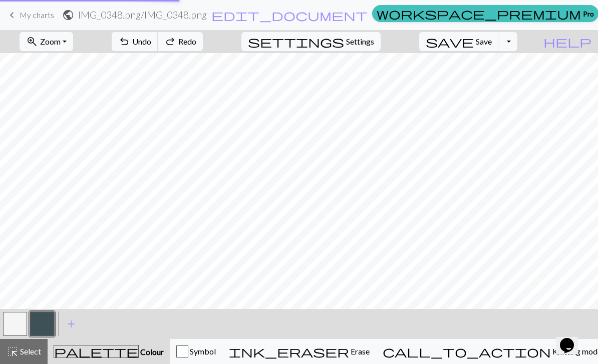  I want to click on span: undo, so click(124, 42).